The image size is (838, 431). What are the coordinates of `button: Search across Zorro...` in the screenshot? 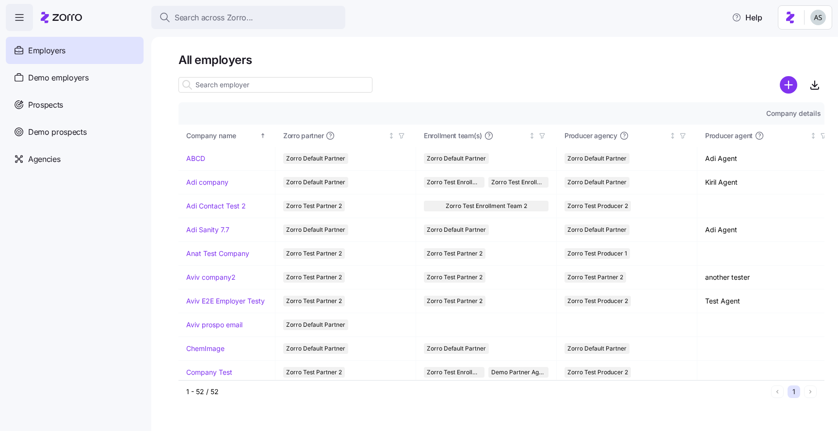 It's located at (248, 17).